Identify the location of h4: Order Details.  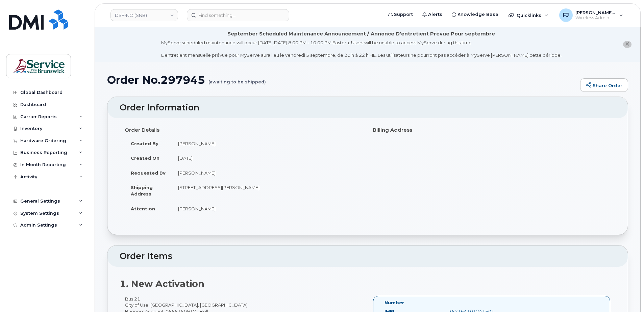
(244, 130).